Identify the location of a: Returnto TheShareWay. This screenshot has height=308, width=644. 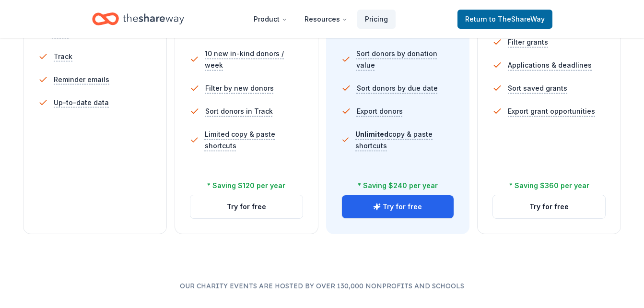
(505, 19).